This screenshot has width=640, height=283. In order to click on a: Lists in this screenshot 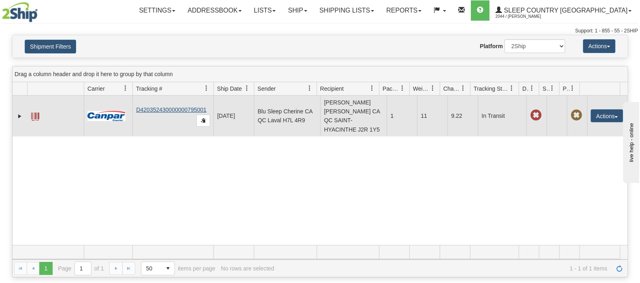, I will do `click(265, 11)`.